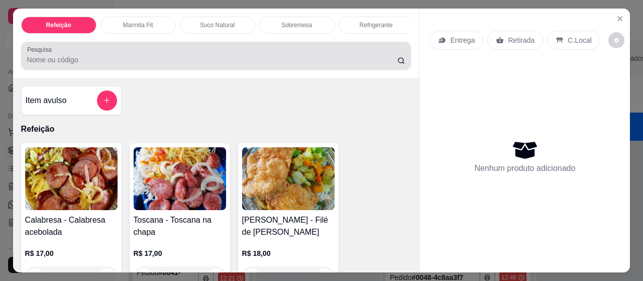 The height and width of the screenshot is (281, 643). Describe the element at coordinates (180, 226) in the screenshot. I see `h4: Toscana - Toscana na chapa` at that location.